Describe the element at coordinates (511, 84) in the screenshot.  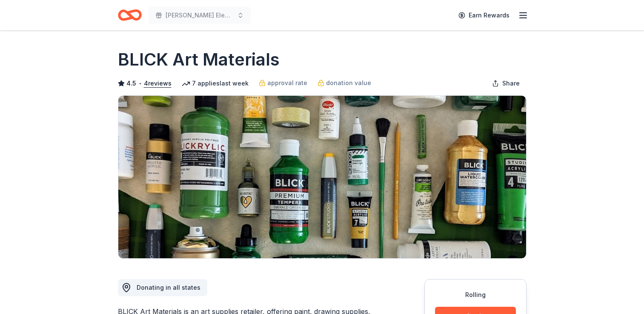
I see `span: Share` at that location.